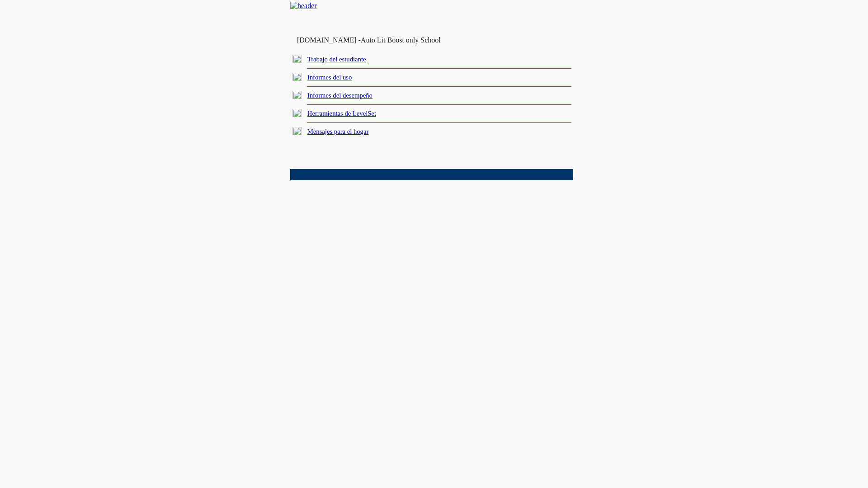 This screenshot has width=868, height=488. Describe the element at coordinates (340, 95) in the screenshot. I see `a: Informes del desempeño` at that location.